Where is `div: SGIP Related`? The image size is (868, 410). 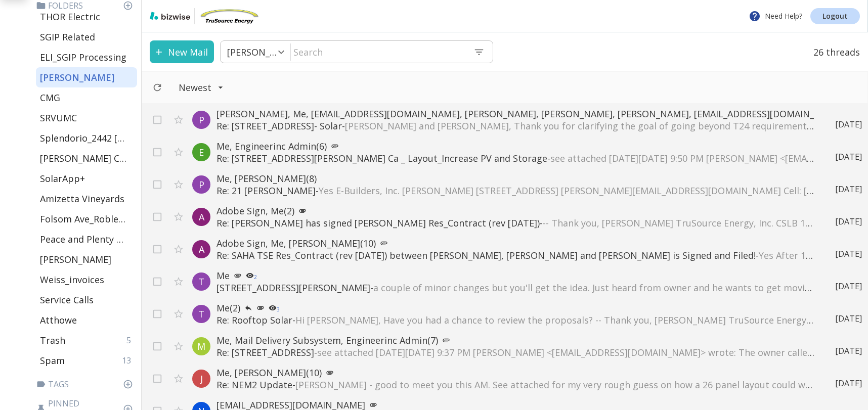 div: SGIP Related is located at coordinates (86, 37).